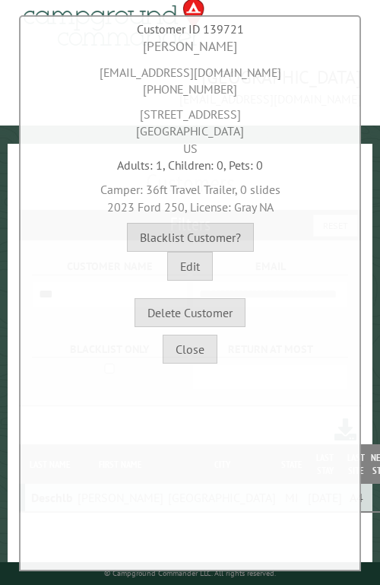  I want to click on button: Close, so click(190, 349).